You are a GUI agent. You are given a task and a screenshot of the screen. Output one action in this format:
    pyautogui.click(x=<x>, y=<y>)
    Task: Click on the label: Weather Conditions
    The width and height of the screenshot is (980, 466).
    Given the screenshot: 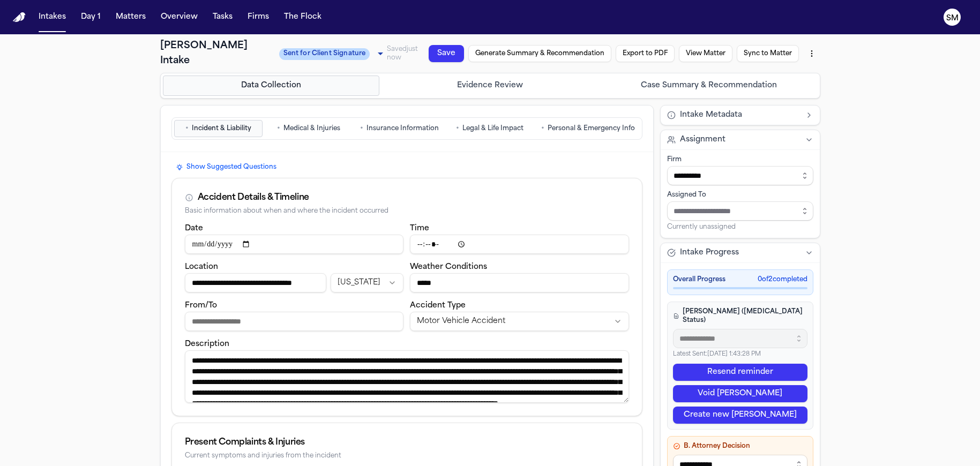 What is the action you would take?
    pyautogui.click(x=449, y=267)
    